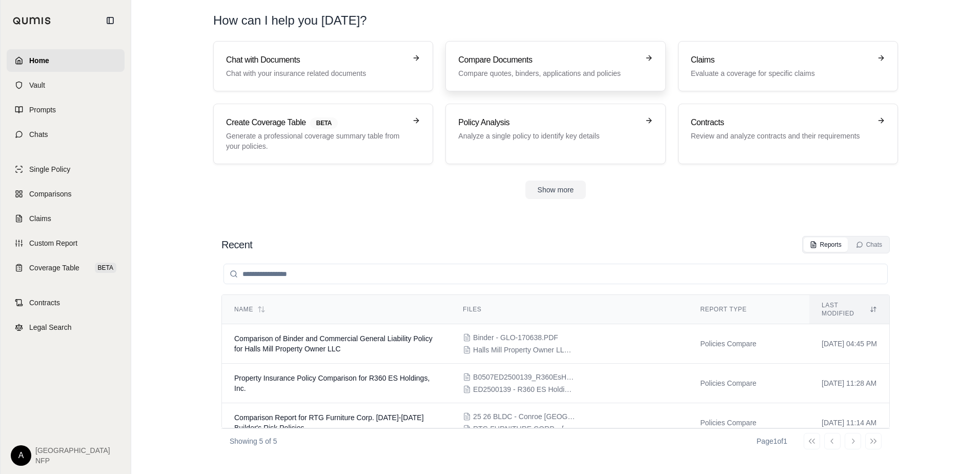  What do you see at coordinates (524, 429) in the screenshot?
I see `span: RTG FURNITURE CORP. - 2025-2026 Policy Copy.pdf` at bounding box center [524, 429].